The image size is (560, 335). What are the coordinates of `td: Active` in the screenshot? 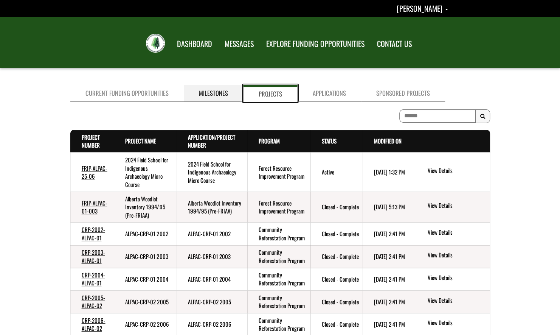 It's located at (337, 172).